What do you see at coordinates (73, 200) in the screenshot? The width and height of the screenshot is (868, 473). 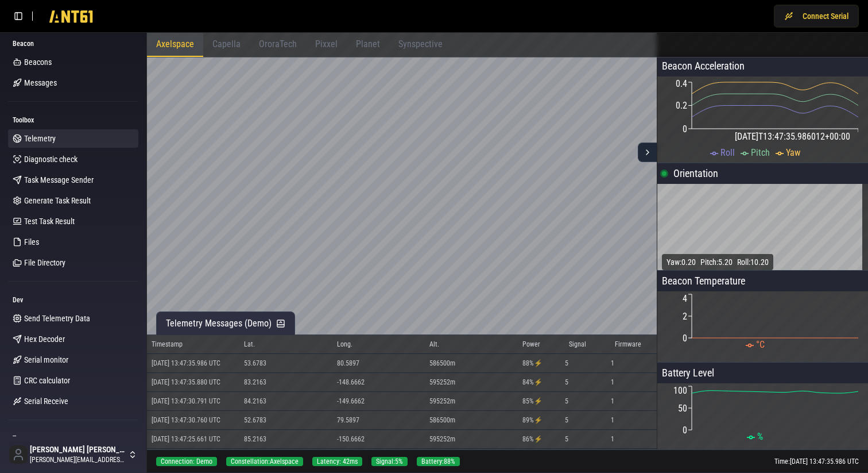 I see `a: Generate Task Result` at bounding box center [73, 200].